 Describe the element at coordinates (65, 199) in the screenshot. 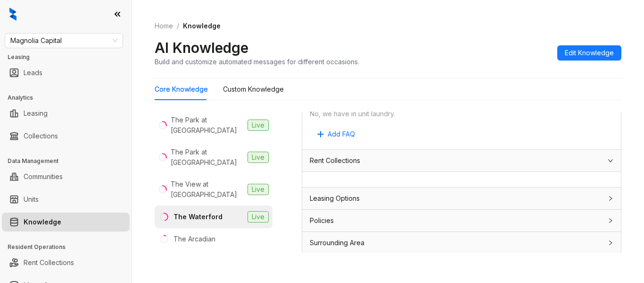

I see `li: Units` at that location.